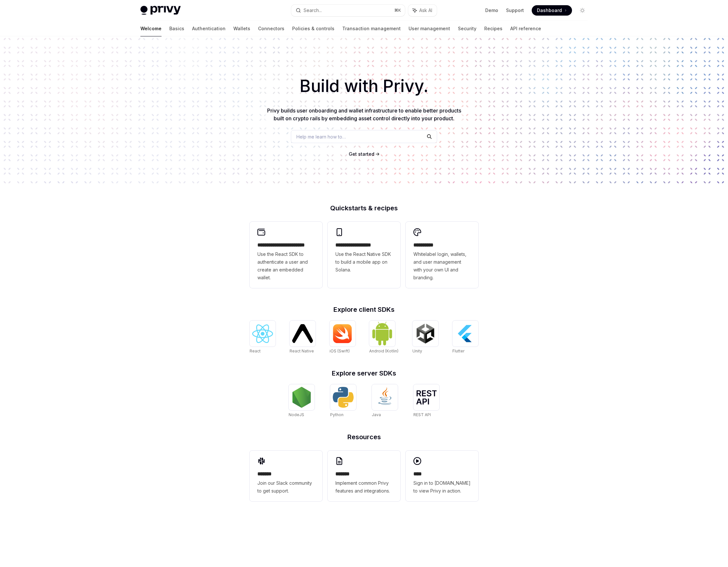  I want to click on img: React, so click(263, 334).